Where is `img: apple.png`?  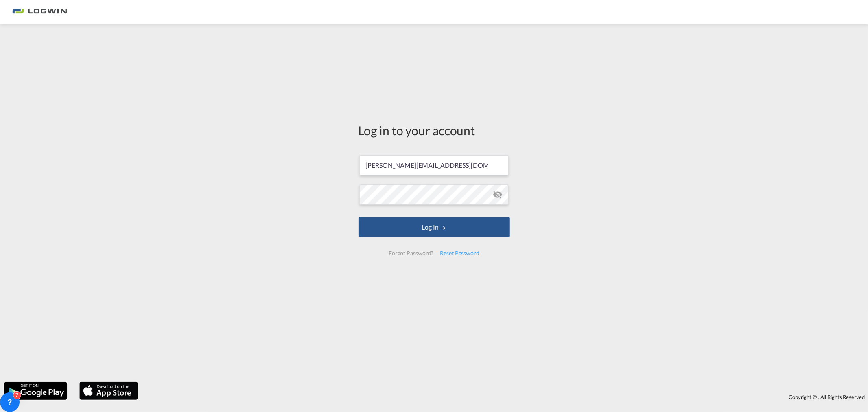
img: apple.png is located at coordinates (108, 391).